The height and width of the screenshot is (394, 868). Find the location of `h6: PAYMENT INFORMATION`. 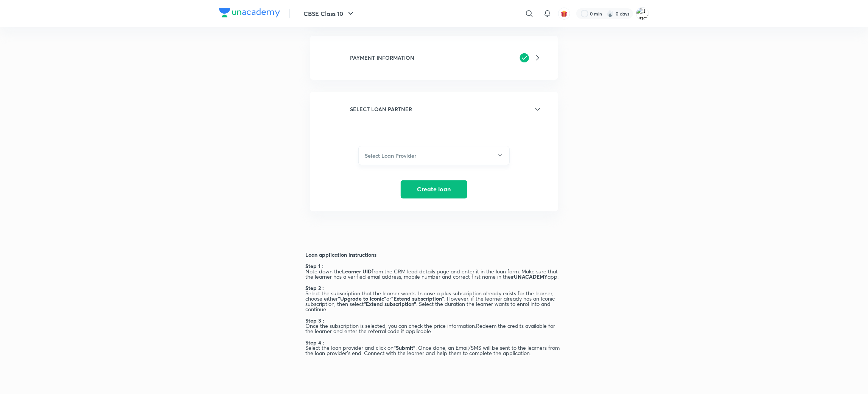

h6: PAYMENT INFORMATION is located at coordinates (382, 58).